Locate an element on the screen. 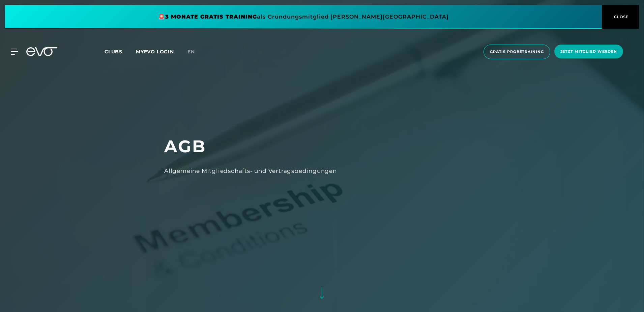 This screenshot has width=644, height=312. span: en is located at coordinates (191, 52).